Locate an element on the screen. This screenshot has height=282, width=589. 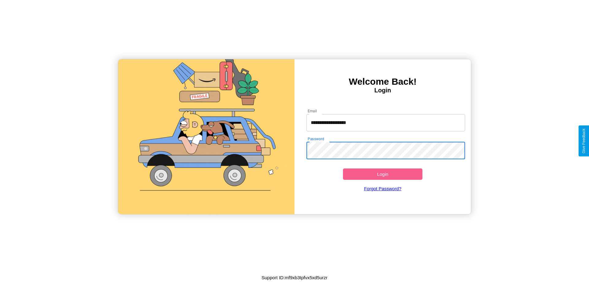
a: Forgot Password? is located at coordinates (383, 188).